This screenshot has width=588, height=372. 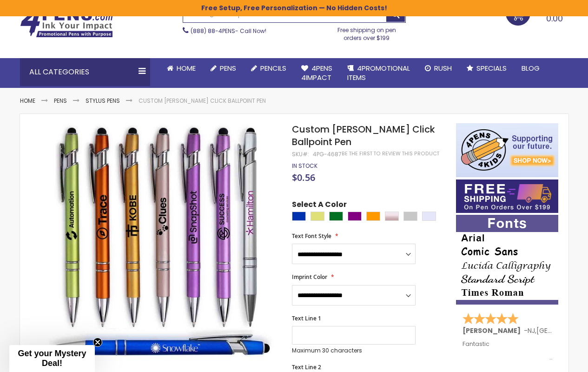 I want to click on a: (888) 88-4PENS, so click(x=213, y=31).